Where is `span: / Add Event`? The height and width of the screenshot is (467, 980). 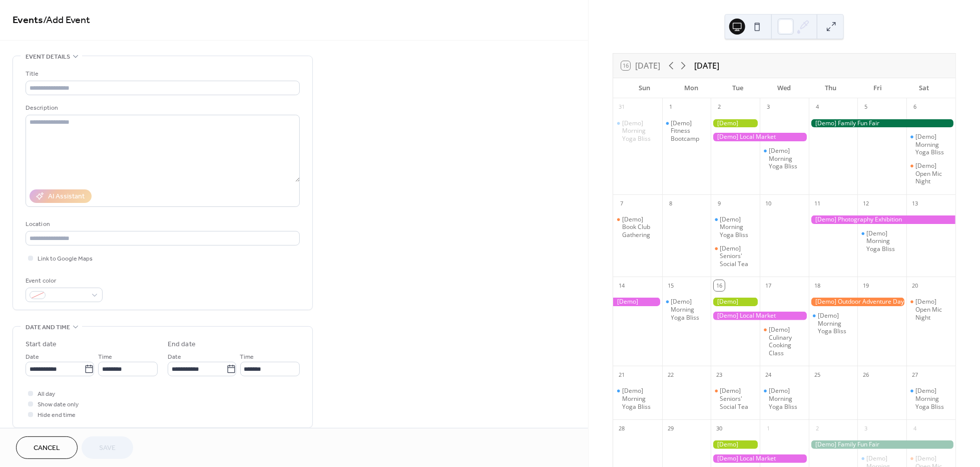 span: / Add Event is located at coordinates (67, 21).